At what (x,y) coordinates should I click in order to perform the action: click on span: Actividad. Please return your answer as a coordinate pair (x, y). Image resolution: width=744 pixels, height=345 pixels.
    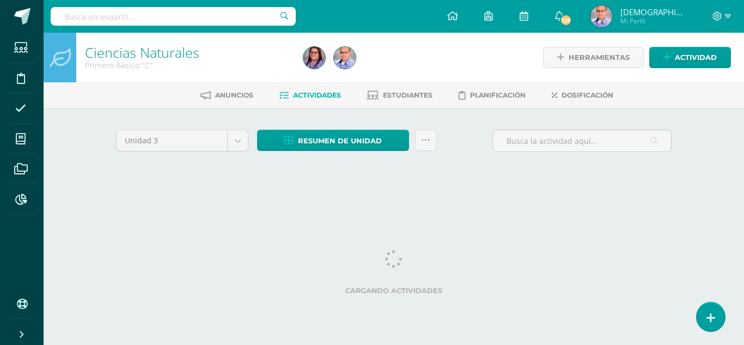
    Looking at the image, I should click on (696, 57).